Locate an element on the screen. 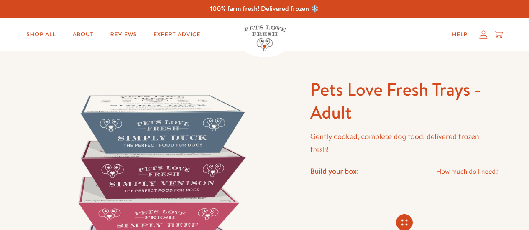 This screenshot has width=529, height=230. a: Shop All is located at coordinates (41, 35).